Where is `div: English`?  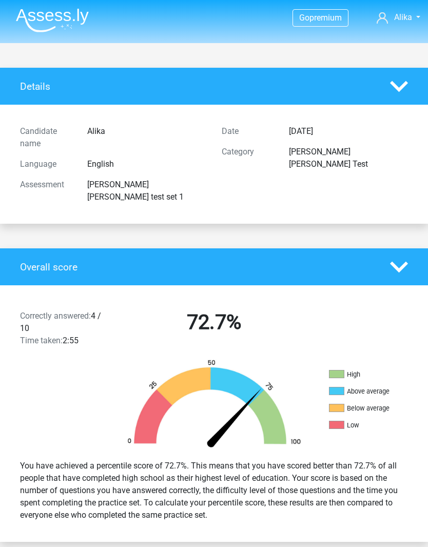 div: English is located at coordinates (147, 164).